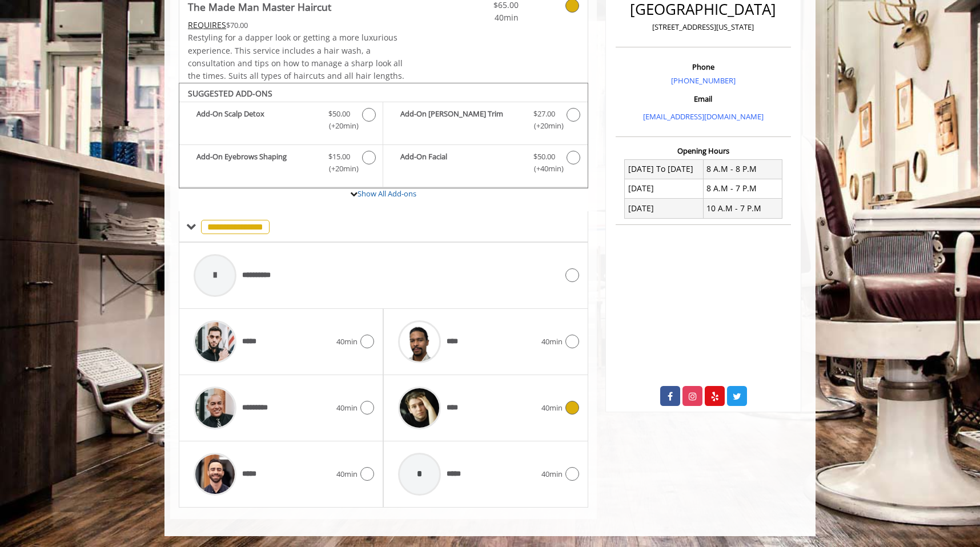 The height and width of the screenshot is (547, 980). I want to click on label: Add-On Facial, so click(485, 164).